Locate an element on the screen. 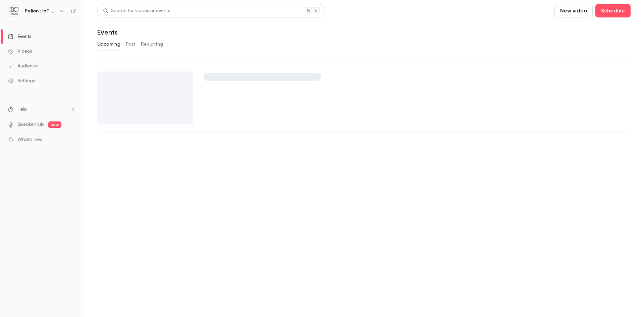 The image size is (644, 317). button: Past is located at coordinates (131, 44).